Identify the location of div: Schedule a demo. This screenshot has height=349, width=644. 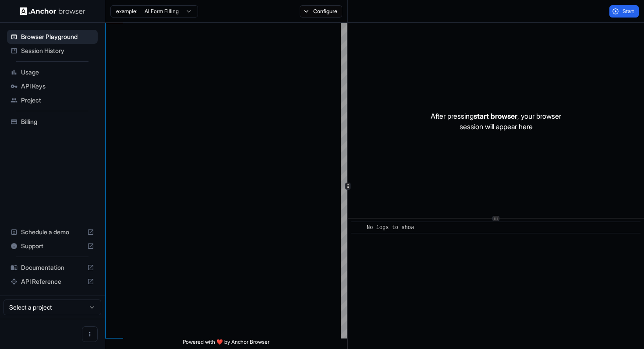
(52, 232).